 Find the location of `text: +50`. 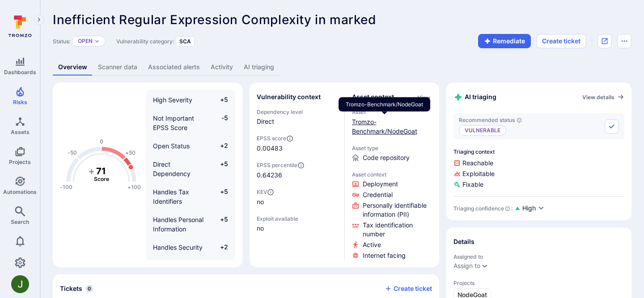

text: +50 is located at coordinates (130, 152).